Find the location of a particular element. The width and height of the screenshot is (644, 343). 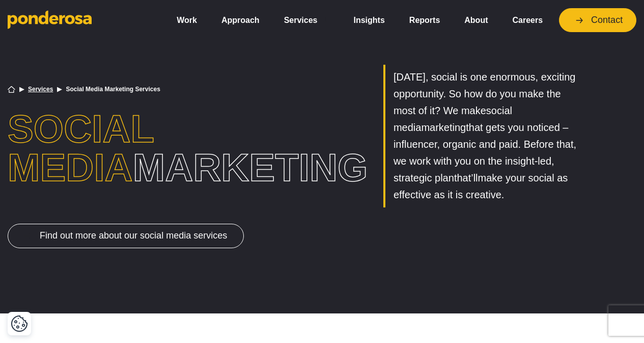

span: make your social as effective as it is creative. is located at coordinates (481, 186).